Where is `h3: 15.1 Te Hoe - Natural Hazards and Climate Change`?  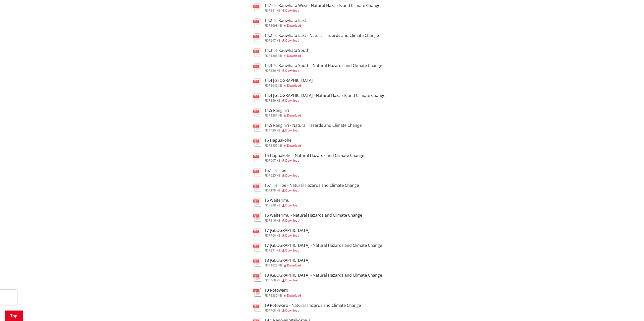 h3: 15.1 Te Hoe - Natural Hazards and Climate Change is located at coordinates (312, 185).